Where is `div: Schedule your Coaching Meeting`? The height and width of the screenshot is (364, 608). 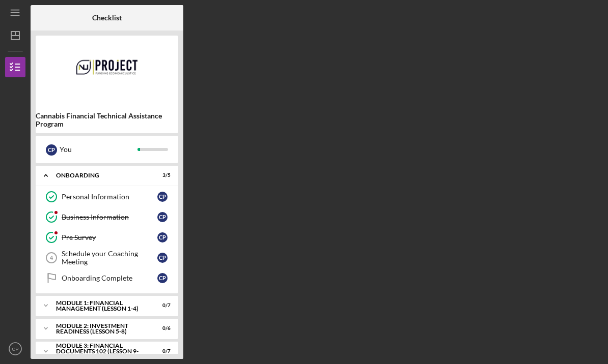 div: Schedule your Coaching Meeting is located at coordinates (109, 258).